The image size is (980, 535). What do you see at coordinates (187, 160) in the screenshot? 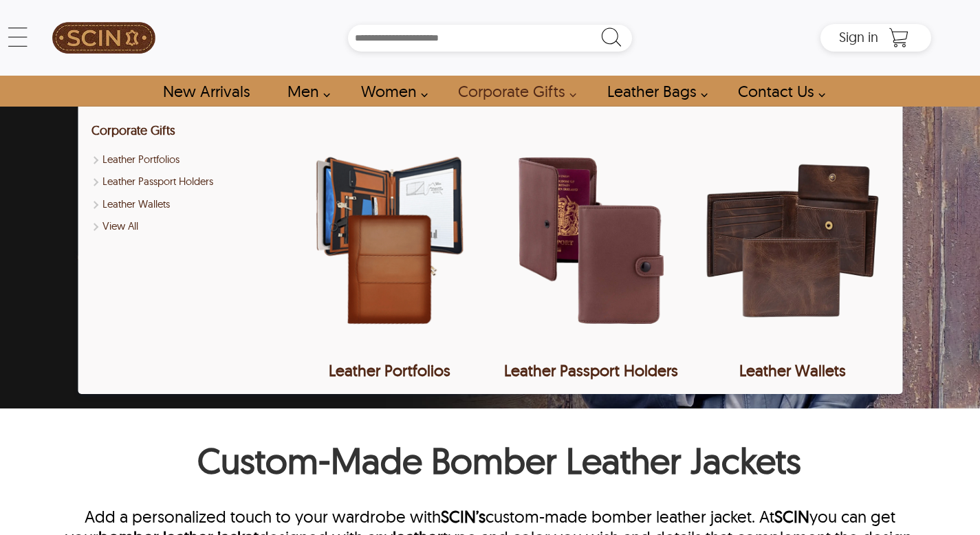
I see `a: Shop Leather Portfolios` at bounding box center [187, 160].